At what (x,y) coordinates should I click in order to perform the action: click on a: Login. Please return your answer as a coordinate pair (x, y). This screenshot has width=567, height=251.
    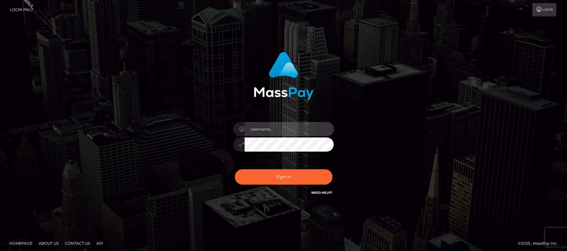
    Looking at the image, I should click on (544, 10).